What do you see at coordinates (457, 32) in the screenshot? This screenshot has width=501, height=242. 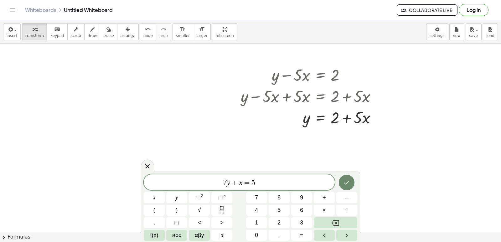 I see `button: new` at bounding box center [457, 32].